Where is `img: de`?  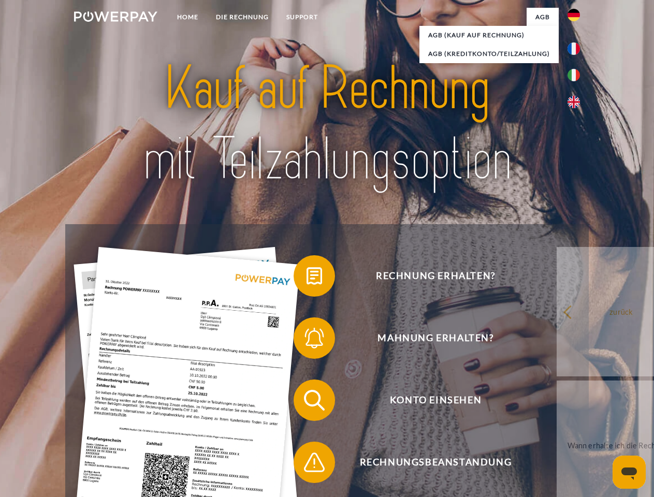
img: de is located at coordinates (573, 15).